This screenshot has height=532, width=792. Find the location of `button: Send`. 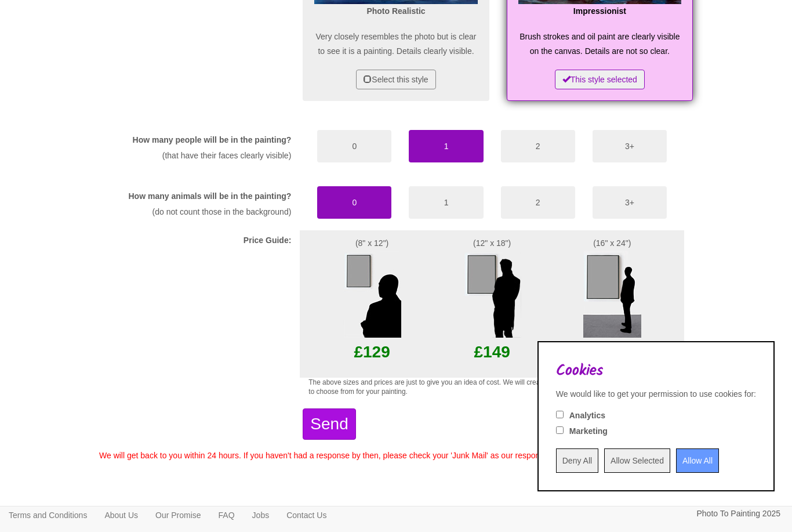

button: Send is located at coordinates (329, 424).